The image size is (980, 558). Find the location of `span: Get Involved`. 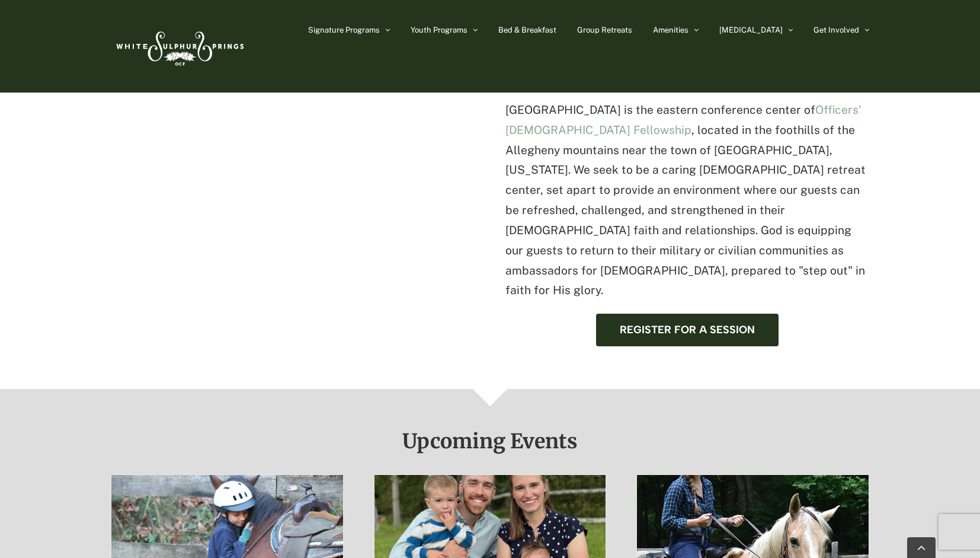

span: Get Involved is located at coordinates (837, 30).